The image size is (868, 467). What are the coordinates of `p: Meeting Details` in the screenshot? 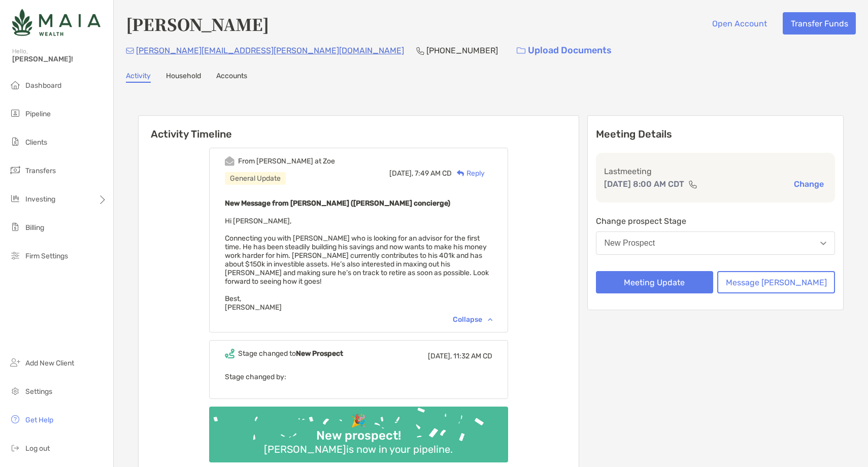 It's located at (716, 134).